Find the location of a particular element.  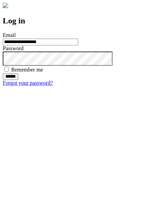

a: Forgot your password? is located at coordinates (27, 83).